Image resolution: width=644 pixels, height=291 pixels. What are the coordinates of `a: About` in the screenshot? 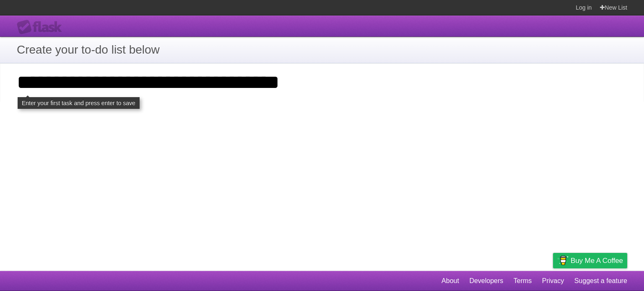 It's located at (450, 281).